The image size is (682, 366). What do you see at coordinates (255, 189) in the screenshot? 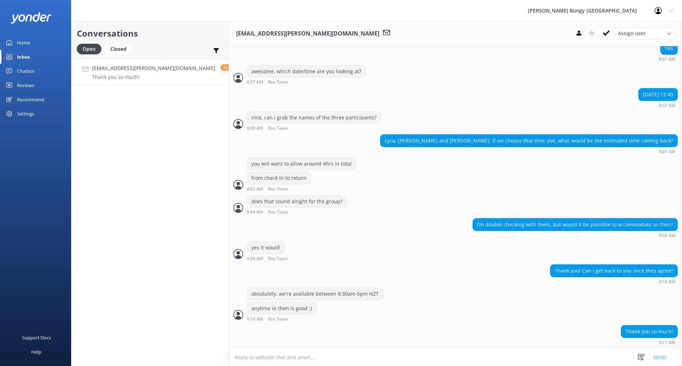
I see `strong: 9:02 AM` at bounding box center [255, 189].